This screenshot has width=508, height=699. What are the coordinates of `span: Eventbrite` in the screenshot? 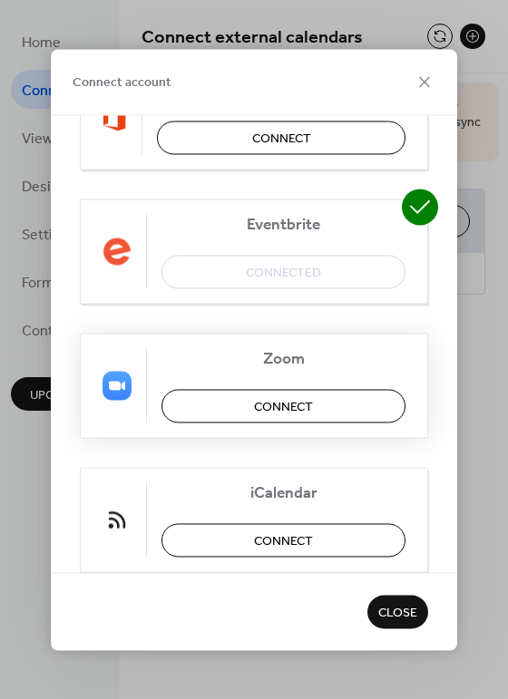 It's located at (283, 224).